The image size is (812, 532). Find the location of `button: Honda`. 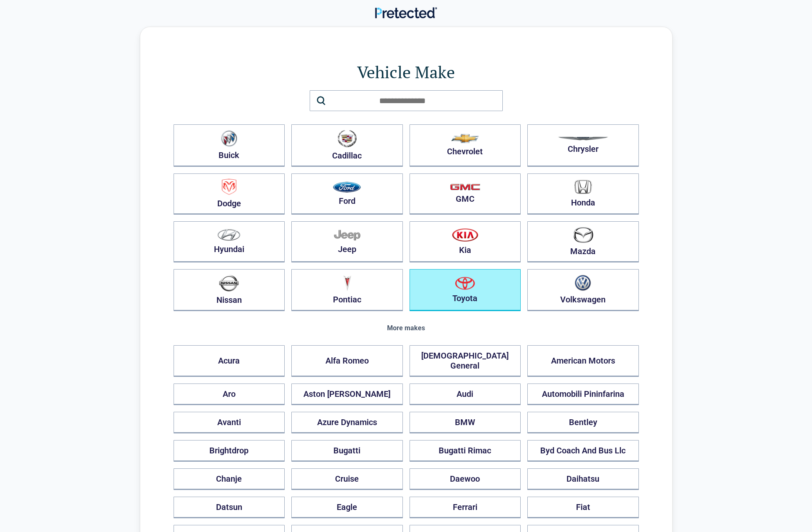

button: Honda is located at coordinates (583, 194).